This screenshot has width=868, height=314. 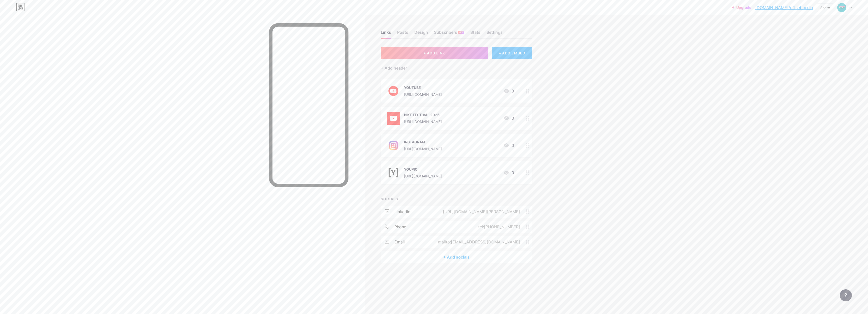 I want to click on img: INSTAGRAM, so click(x=394, y=145).